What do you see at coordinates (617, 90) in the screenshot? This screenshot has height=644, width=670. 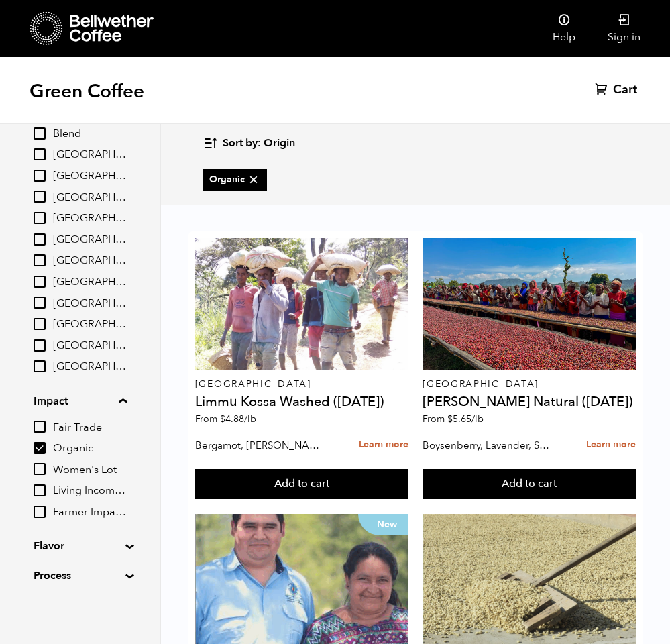 I see `a: Cart` at bounding box center [617, 90].